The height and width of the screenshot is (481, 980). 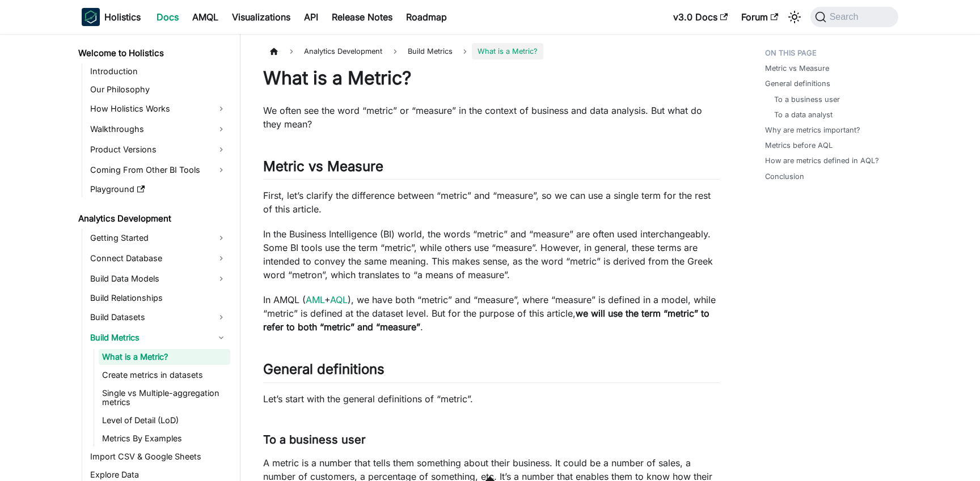 I want to click on h3: To a business user, so click(x=491, y=440).